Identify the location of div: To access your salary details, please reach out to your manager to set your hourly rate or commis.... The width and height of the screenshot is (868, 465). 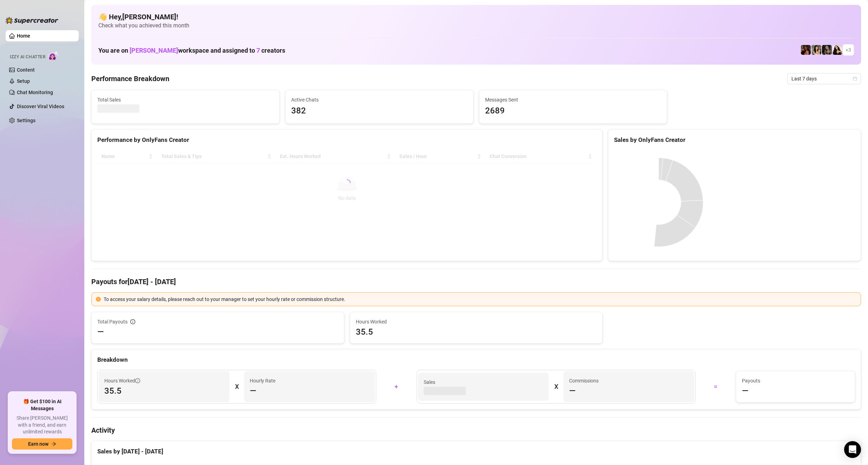
(480, 299).